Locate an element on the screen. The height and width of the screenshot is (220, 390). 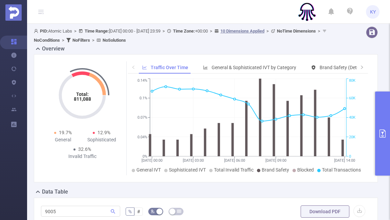
u: 10 Dimensions Applied is located at coordinates (242, 31).